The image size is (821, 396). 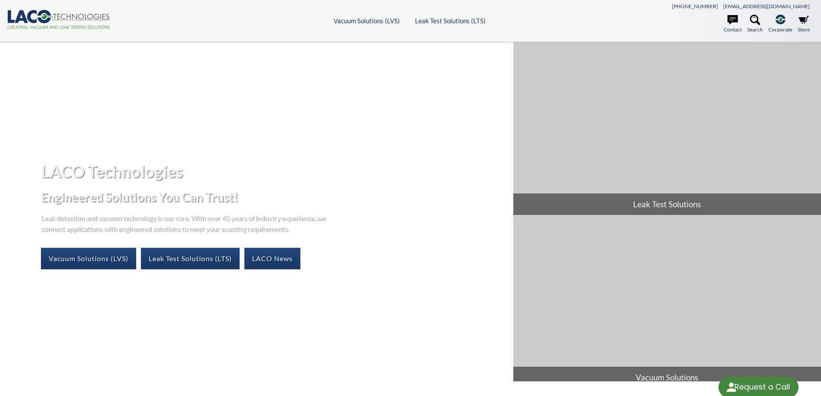 I want to click on span: Corporate, so click(x=780, y=29).